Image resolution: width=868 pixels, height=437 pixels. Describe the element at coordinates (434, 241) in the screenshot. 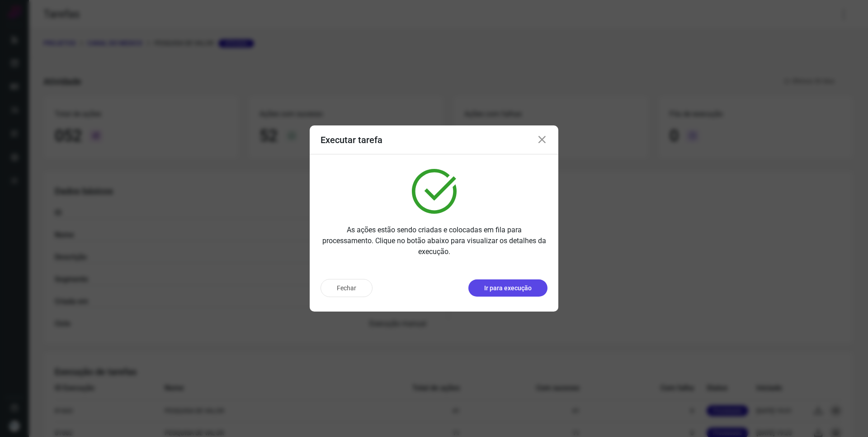

I see `p: As ações estão sendo criadas e colocadas em fila para processamento. Clique no botão abaixo para ...` at that location.